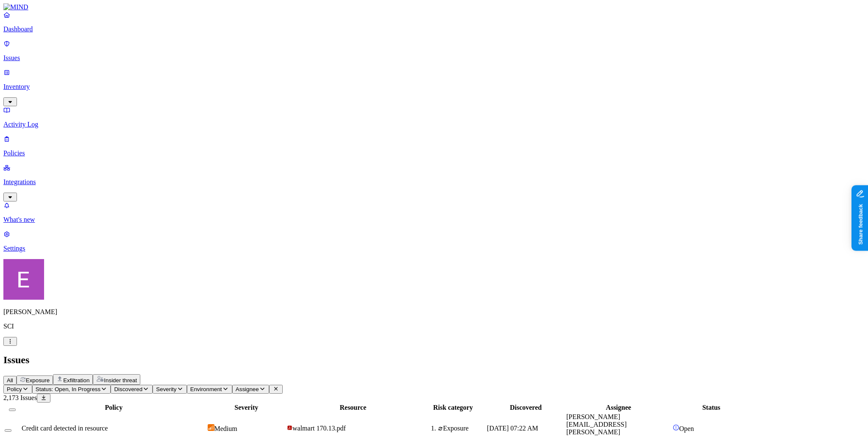  Describe the element at coordinates (434, 242) in the screenshot. I see `a: Settings` at that location.